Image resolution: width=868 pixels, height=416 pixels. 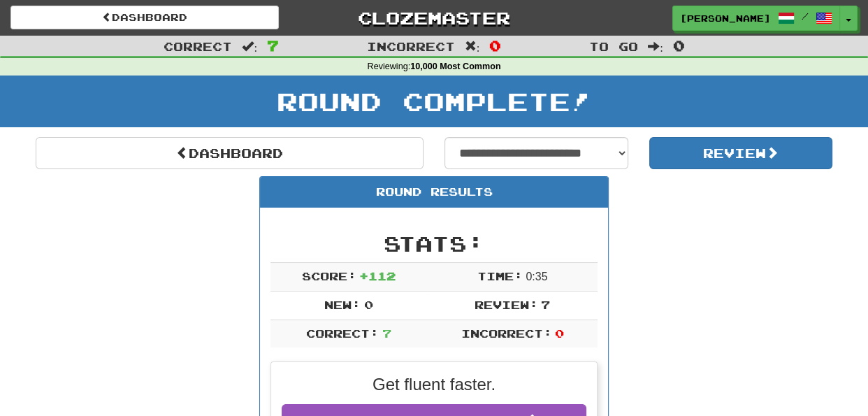 I want to click on span: Review:, so click(x=506, y=304).